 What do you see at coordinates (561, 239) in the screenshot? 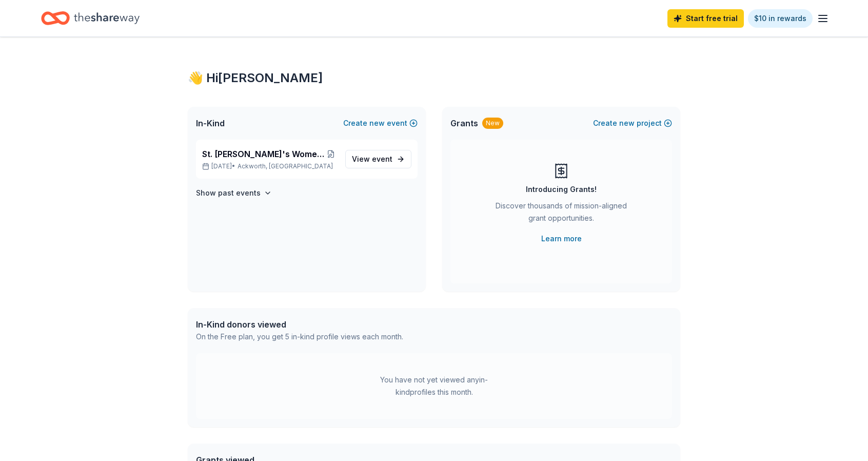
I see `a: Learn more` at bounding box center [561, 239].